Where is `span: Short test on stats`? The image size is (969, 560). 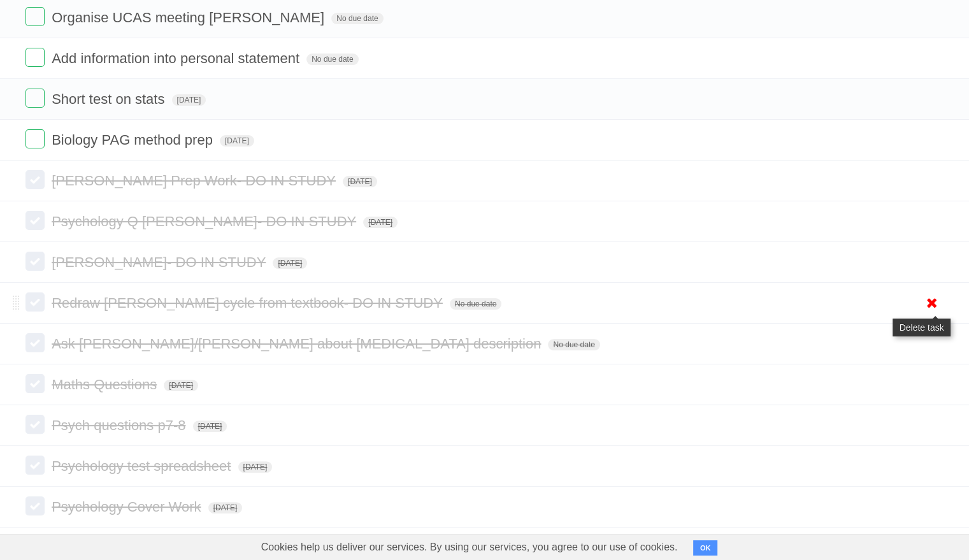
span: Short test on stats is located at coordinates (110, 98).